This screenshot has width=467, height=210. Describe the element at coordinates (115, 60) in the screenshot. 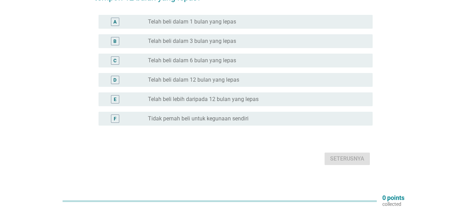

I see `div: C` at that location.